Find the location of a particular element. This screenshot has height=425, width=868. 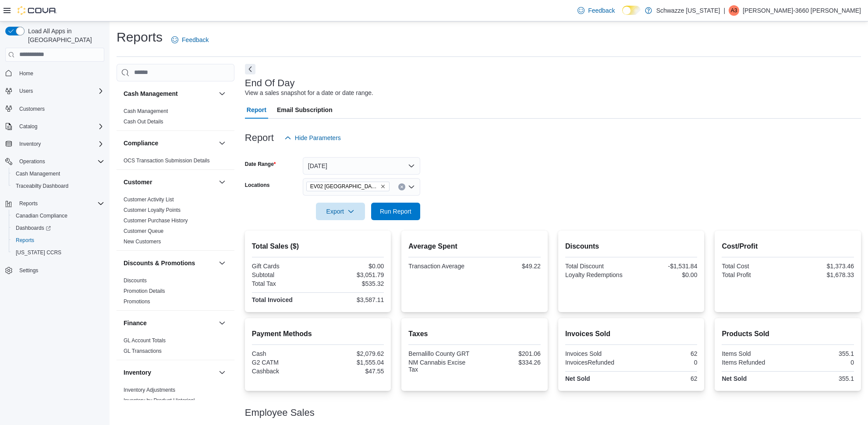

a: Promotion Details is located at coordinates (144, 292).